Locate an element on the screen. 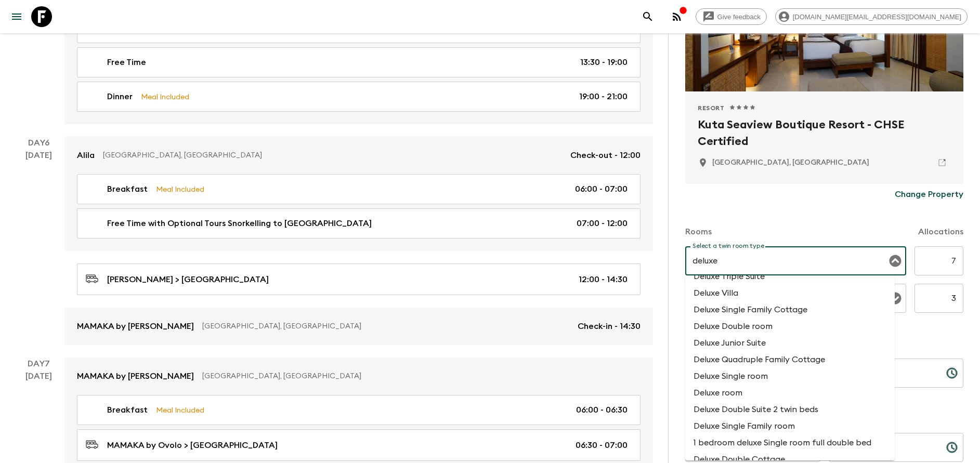 The width and height of the screenshot is (980, 463). button: search adventures is located at coordinates (648, 16).